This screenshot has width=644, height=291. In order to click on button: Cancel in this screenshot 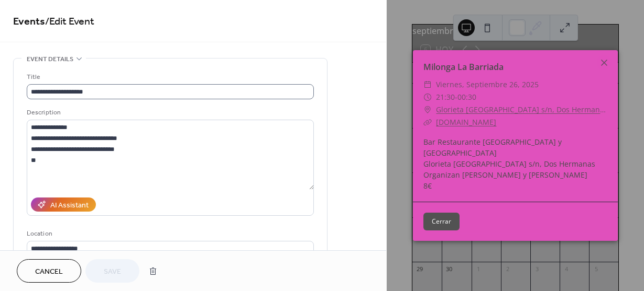, I will do `click(49, 271)`.